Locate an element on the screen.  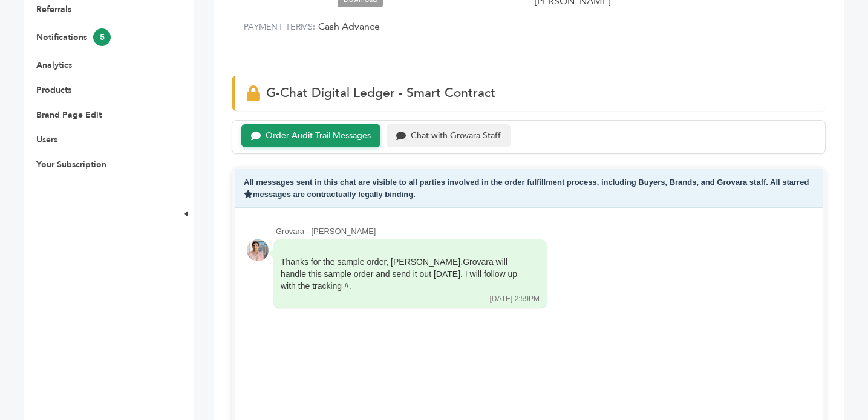
a: Users is located at coordinates (46, 140).